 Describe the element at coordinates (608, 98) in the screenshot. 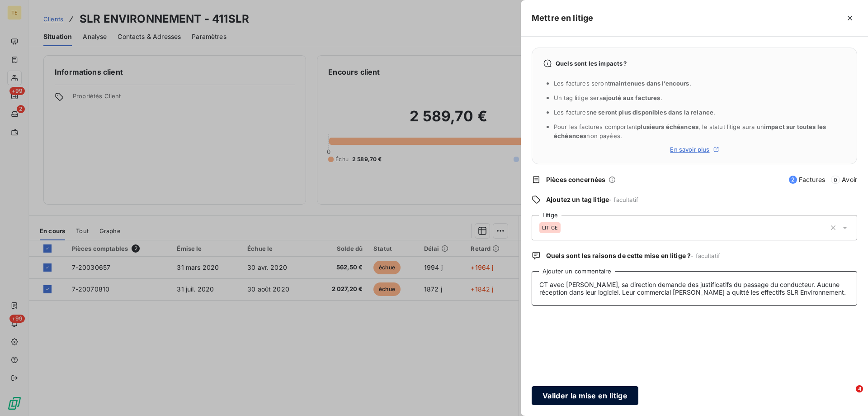

I see `span: Un tag litige sera .` at that location.